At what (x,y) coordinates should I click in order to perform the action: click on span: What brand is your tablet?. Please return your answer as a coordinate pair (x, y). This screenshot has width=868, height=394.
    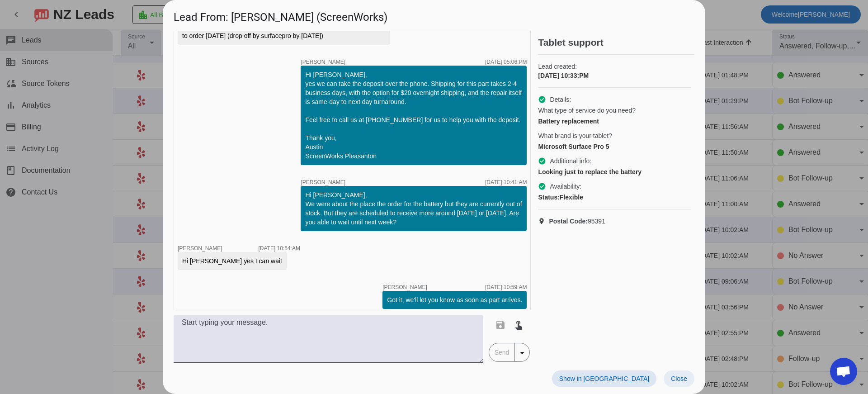
    Looking at the image, I should click on (575, 136).